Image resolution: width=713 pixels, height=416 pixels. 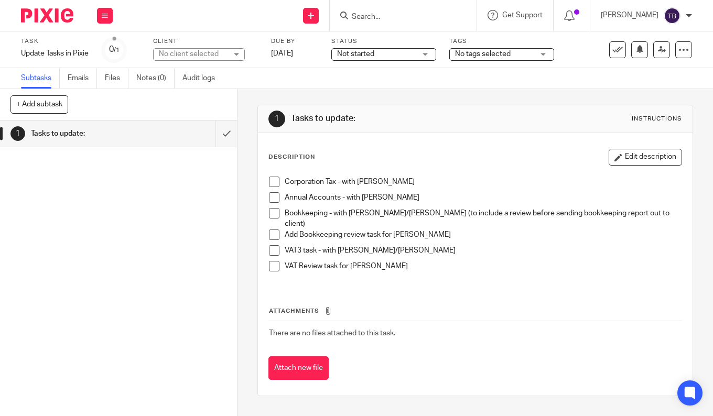 What do you see at coordinates (672, 16) in the screenshot?
I see `img: svg%3E` at bounding box center [672, 16].